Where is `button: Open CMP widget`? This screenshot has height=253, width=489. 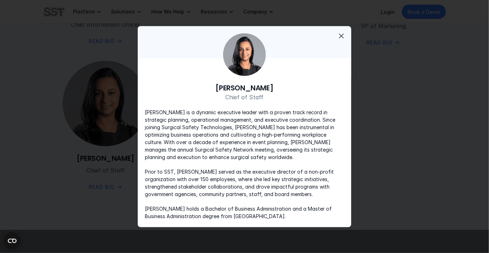
button: Open CMP widget is located at coordinates (12, 241).